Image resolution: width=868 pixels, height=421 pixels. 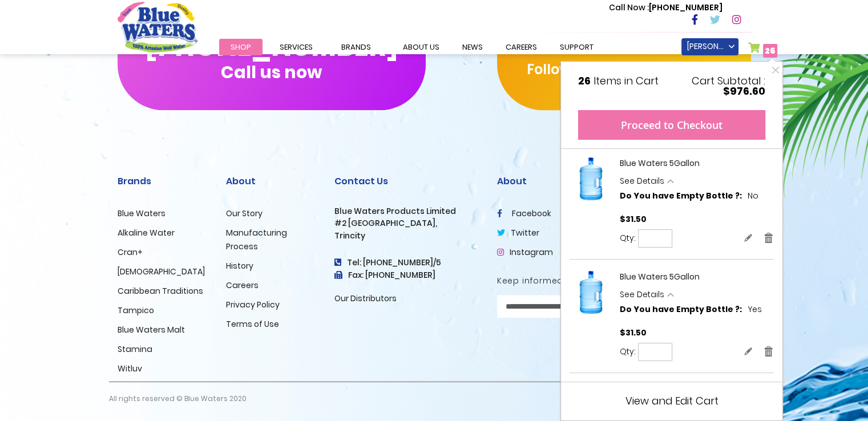 What do you see at coordinates (241, 47) in the screenshot?
I see `span: Shop` at bounding box center [241, 47].